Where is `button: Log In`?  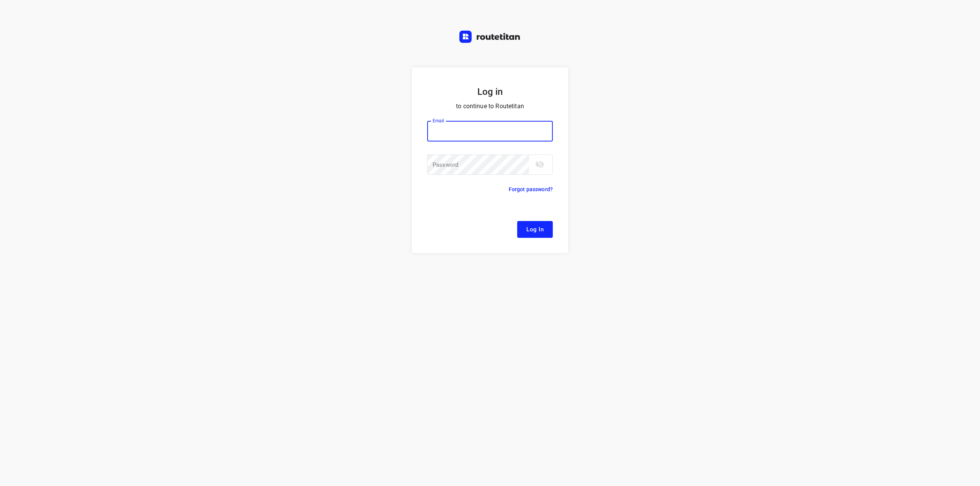 button: Log In is located at coordinates (534, 229).